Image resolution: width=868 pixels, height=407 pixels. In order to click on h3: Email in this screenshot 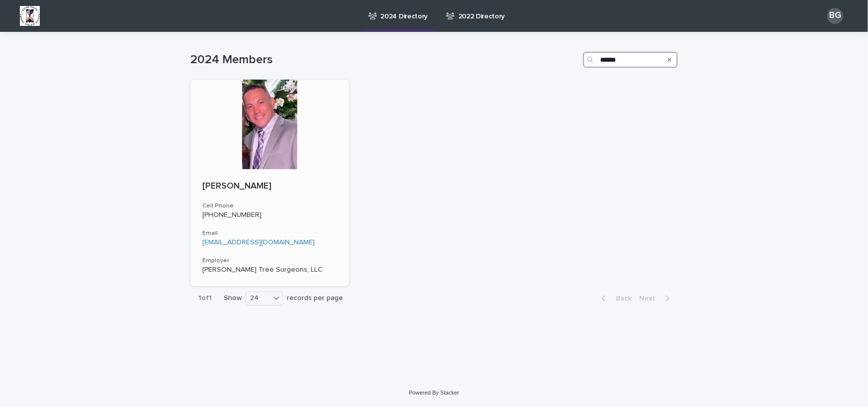, I will do `click(269, 233)`.